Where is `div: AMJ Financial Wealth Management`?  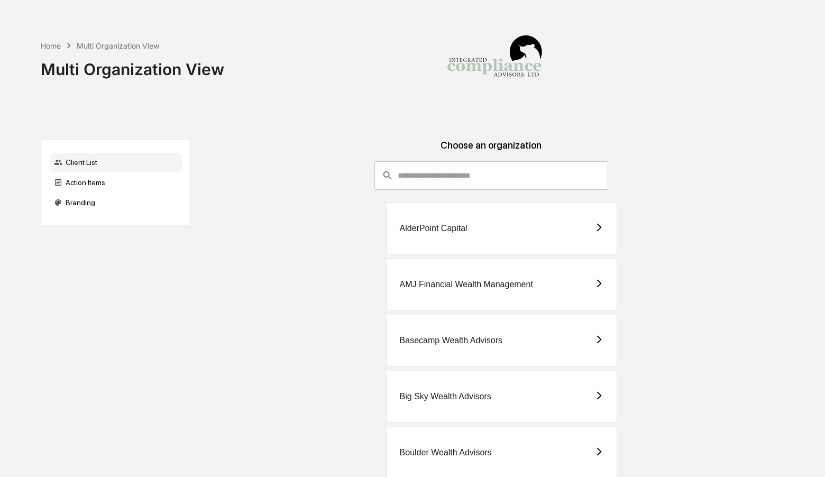
div: AMJ Financial Wealth Management is located at coordinates (466, 284).